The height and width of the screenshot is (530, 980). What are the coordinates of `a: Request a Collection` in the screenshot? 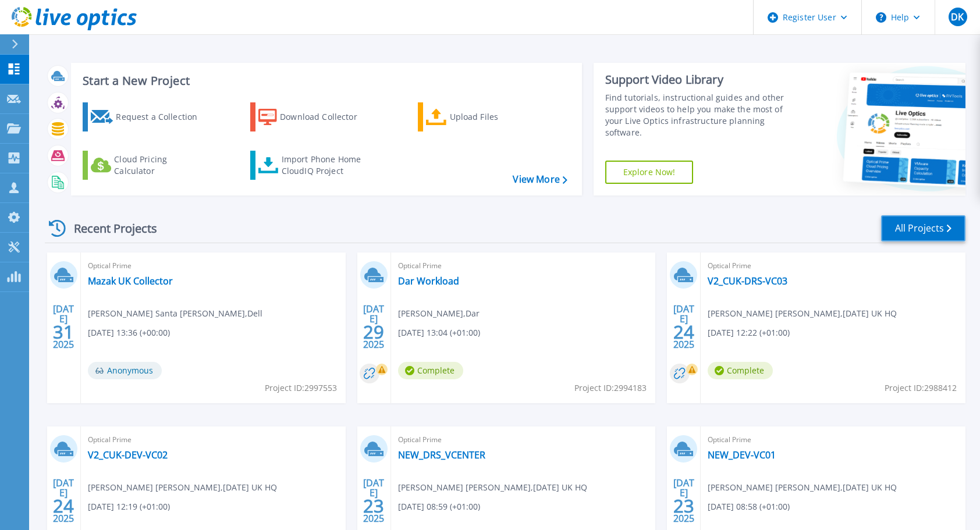 It's located at (147, 117).